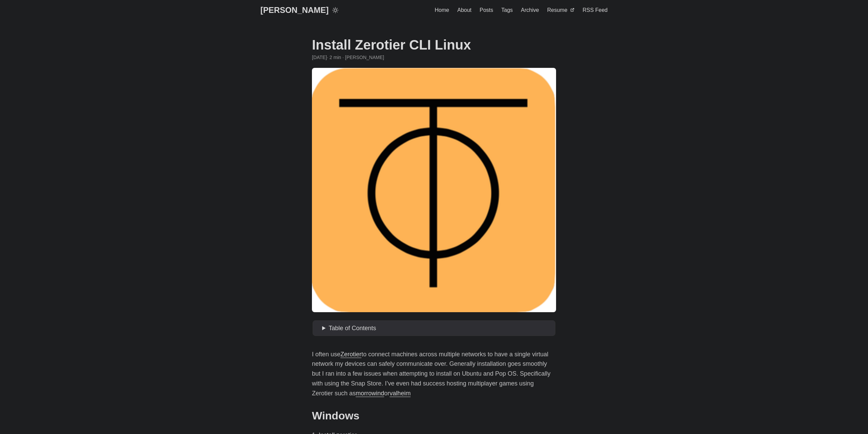 The height and width of the screenshot is (434, 868). Describe the element at coordinates (530, 10) in the screenshot. I see `span: Archive` at that location.